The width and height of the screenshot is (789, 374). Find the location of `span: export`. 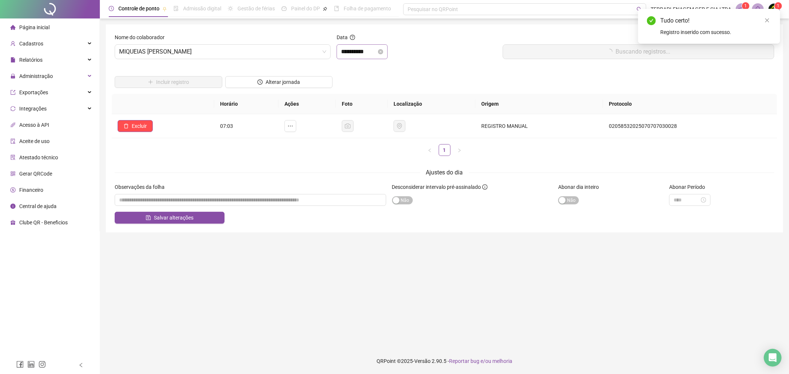

span: export is located at coordinates (13, 92).